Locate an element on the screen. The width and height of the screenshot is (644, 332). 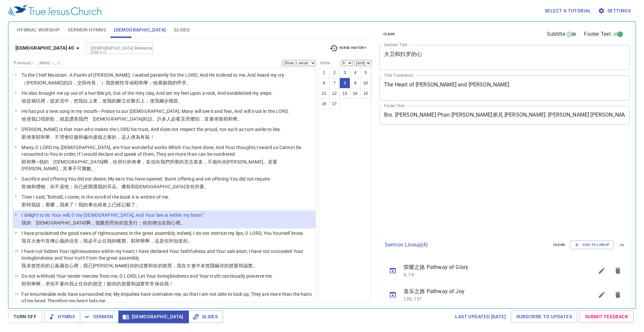
span: 喜乐之路 Pathway of Joy is located at coordinates (491, 292).